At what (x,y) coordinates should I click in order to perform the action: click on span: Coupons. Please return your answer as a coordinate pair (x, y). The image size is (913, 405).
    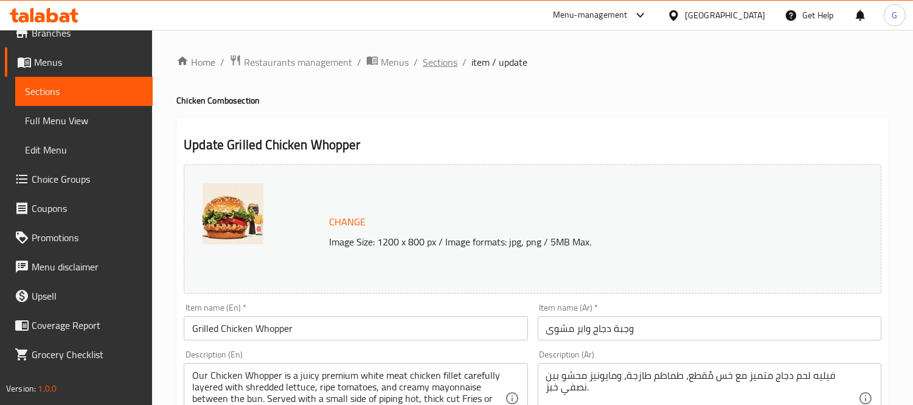
    Looking at the image, I should click on (87, 208).